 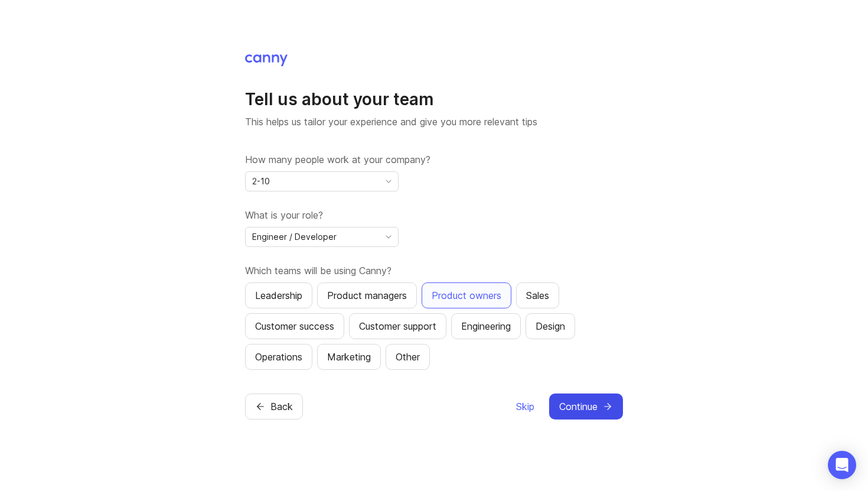 What do you see at coordinates (551, 326) in the screenshot?
I see `button: Design` at bounding box center [551, 326].